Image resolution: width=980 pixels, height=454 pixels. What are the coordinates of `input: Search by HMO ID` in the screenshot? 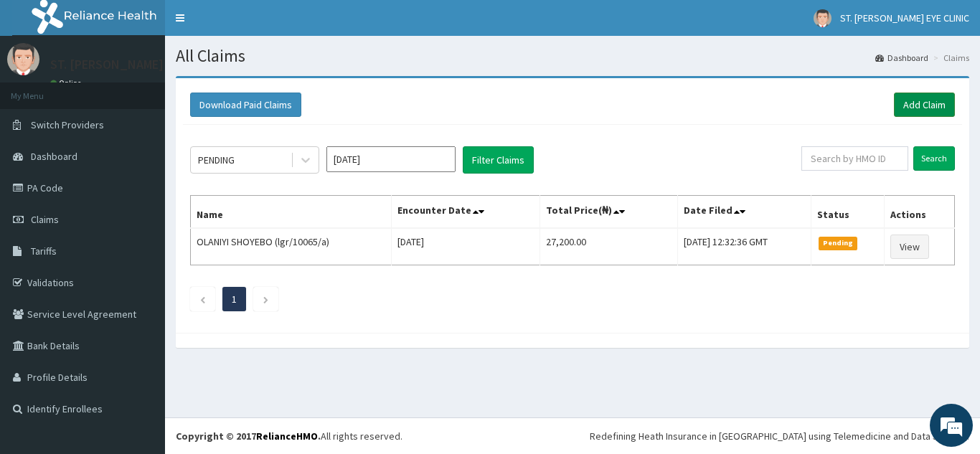 It's located at (855, 159).